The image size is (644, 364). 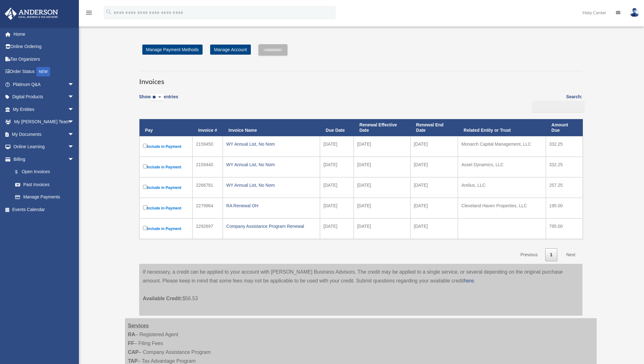 What do you see at coordinates (635, 12) in the screenshot?
I see `img: User Pic` at bounding box center [635, 12].